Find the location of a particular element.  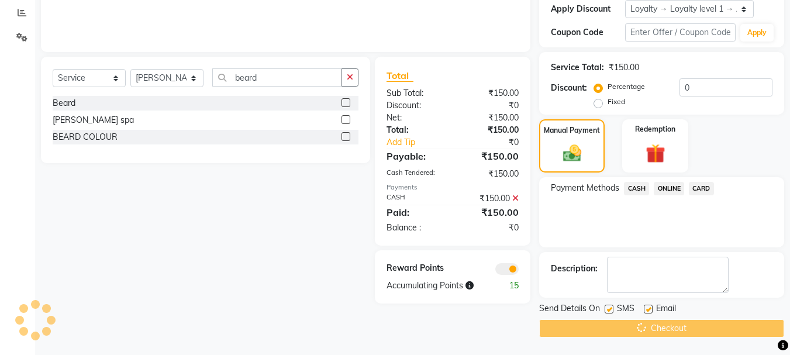

a: Add Tip is located at coordinates (421, 142).